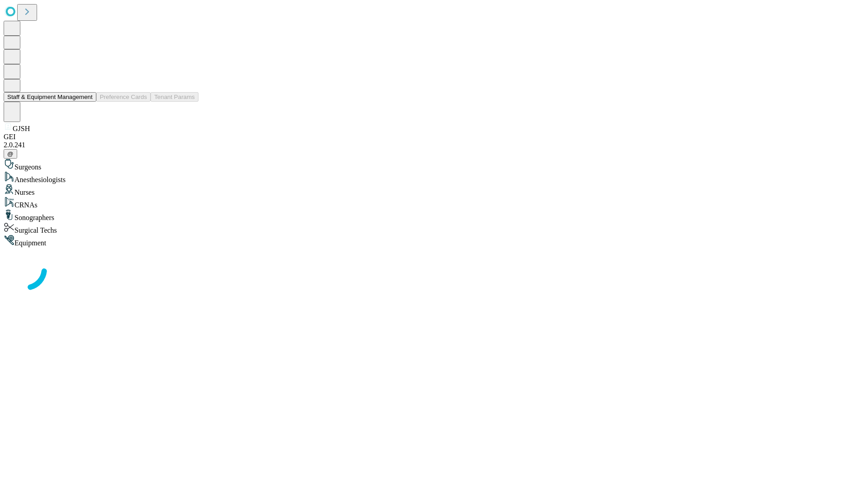 This screenshot has height=488, width=868. I want to click on button: Staff & Equipment Management, so click(50, 96).